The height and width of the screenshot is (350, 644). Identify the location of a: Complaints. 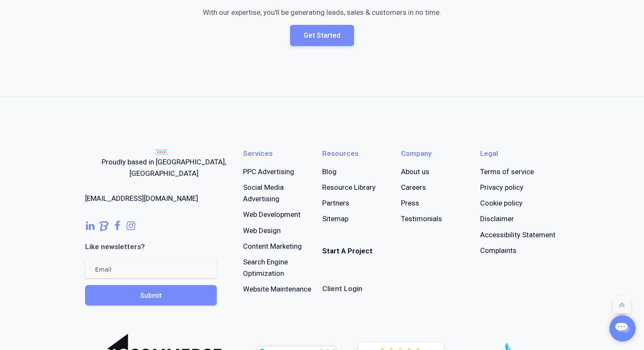
(498, 250).